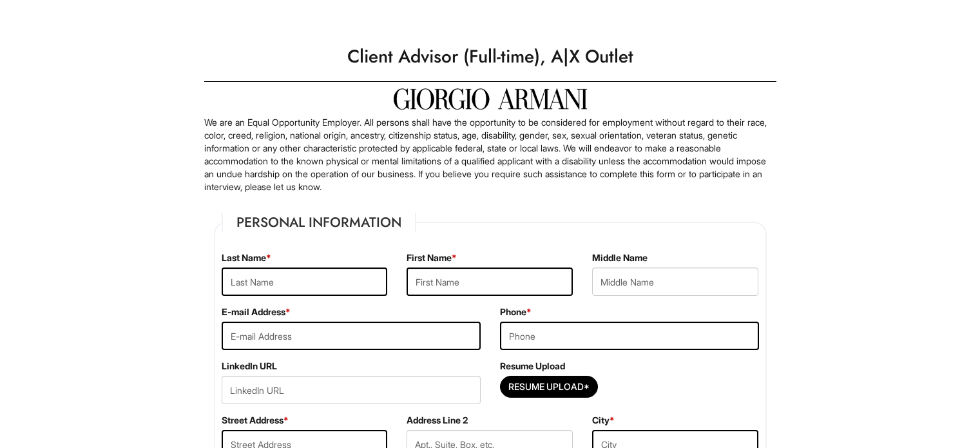 The height and width of the screenshot is (448, 980). What do you see at coordinates (620, 258) in the screenshot?
I see `label: Middle Name` at bounding box center [620, 258].